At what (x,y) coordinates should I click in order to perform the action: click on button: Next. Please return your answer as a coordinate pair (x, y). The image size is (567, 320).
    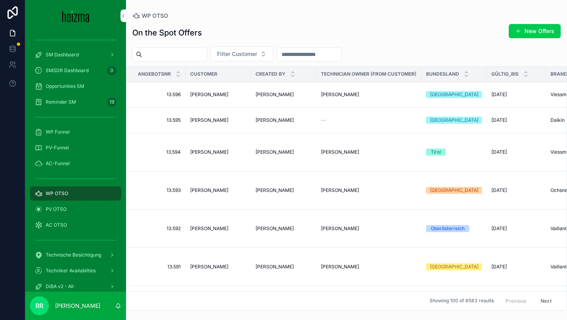
    Looking at the image, I should click on (547, 301).